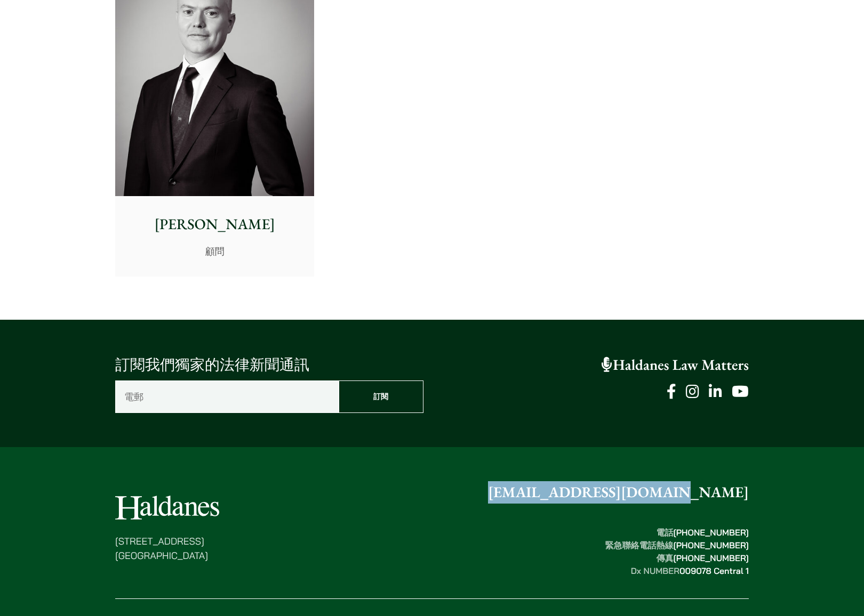 The image size is (864, 616). I want to click on img: Logo of Haldanes, so click(167, 507).